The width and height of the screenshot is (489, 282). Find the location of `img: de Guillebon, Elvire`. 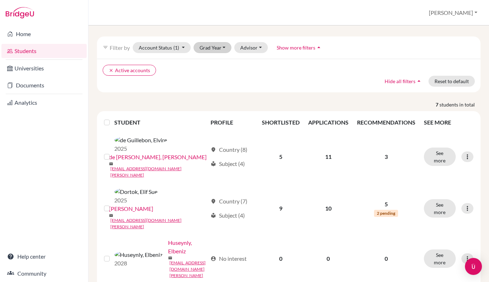

img: de Guillebon, Elvire is located at coordinates (140, 140).